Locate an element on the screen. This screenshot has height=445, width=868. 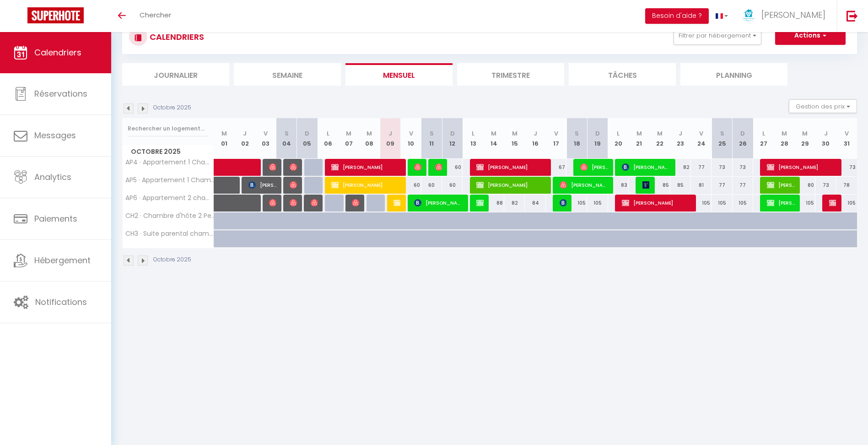
th: 29 is located at coordinates (805, 138).